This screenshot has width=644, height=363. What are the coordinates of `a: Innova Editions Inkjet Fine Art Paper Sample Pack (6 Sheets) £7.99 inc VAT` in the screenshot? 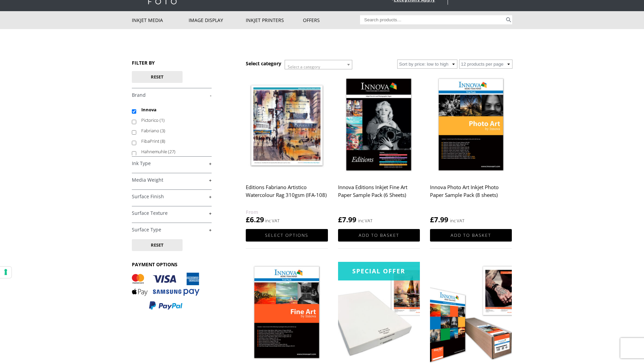 It's located at (379, 149).